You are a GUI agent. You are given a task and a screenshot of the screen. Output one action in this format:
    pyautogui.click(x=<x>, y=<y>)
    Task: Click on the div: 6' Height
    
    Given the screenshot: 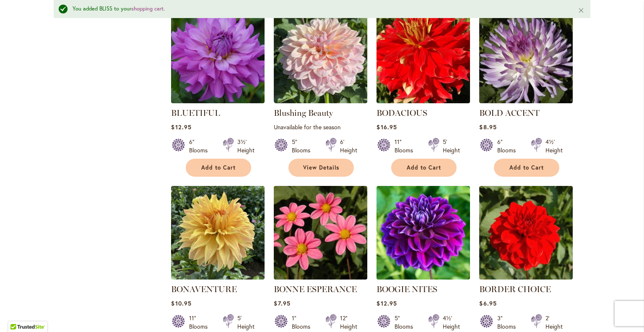 What is the action you would take?
    pyautogui.click(x=349, y=146)
    